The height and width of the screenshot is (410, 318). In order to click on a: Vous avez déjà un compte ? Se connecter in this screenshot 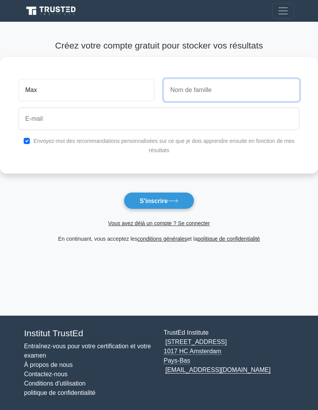, I will do `click(159, 223)`.